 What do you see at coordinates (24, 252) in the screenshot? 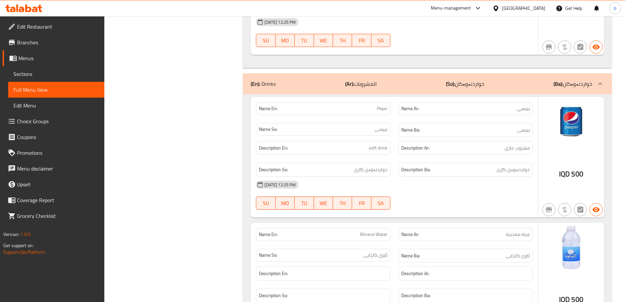
I see `a: Support.OpsPlatform` at bounding box center [24, 252].